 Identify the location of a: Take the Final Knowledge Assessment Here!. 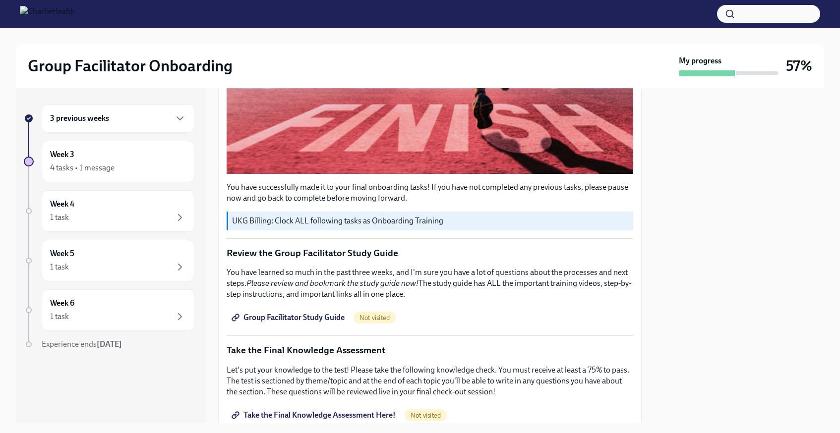
(314, 416).